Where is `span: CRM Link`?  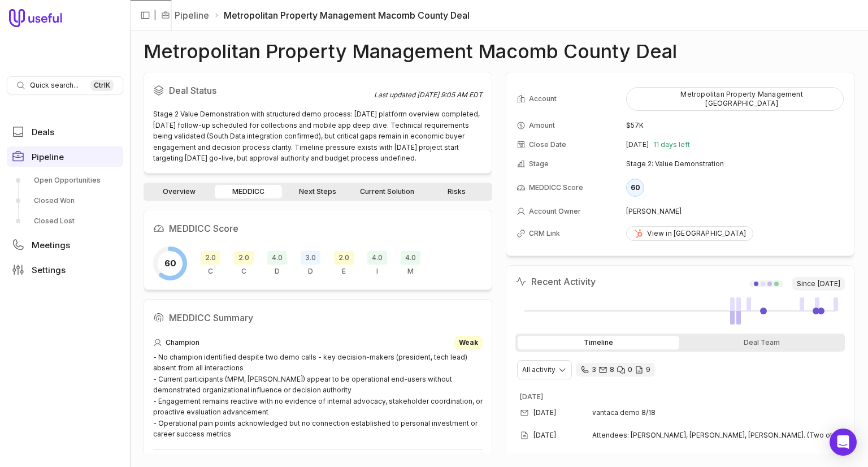 span: CRM Link is located at coordinates (544, 234).